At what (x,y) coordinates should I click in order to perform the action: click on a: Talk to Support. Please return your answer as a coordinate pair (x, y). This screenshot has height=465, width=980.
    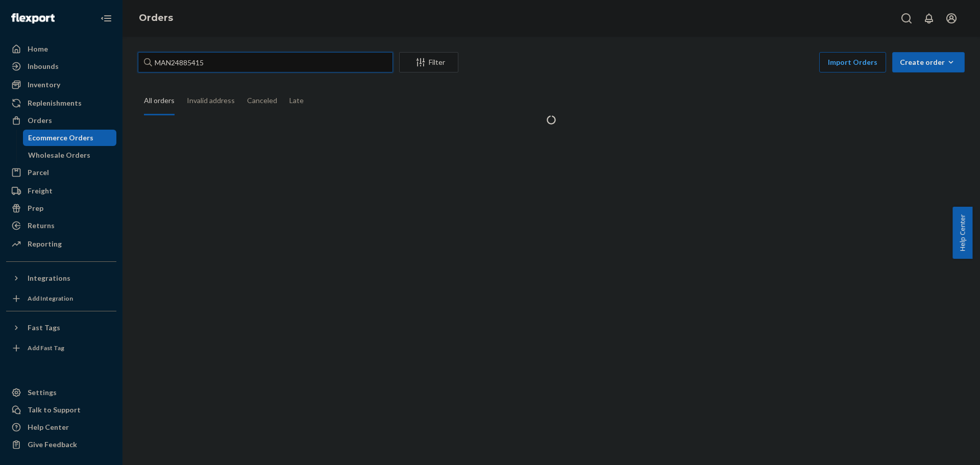
    Looking at the image, I should click on (61, 410).